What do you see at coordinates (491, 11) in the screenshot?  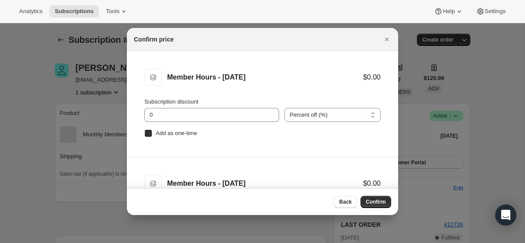 I see `button: Settings` at bounding box center [491, 11].